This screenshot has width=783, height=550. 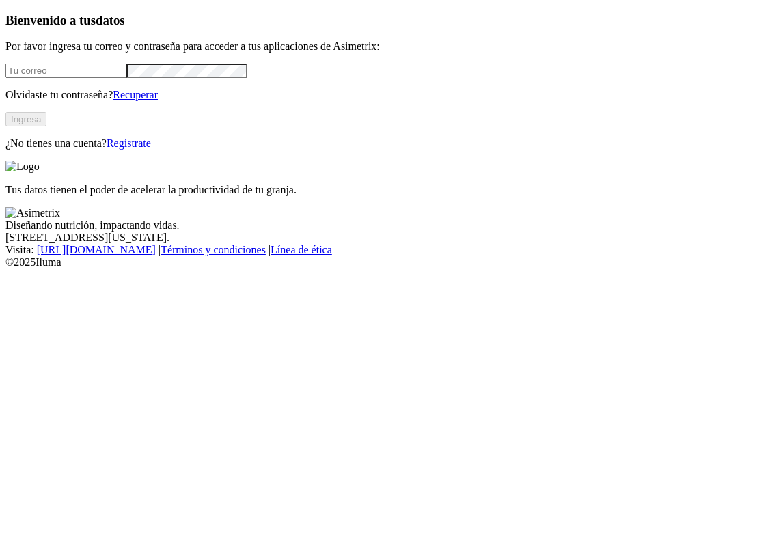 What do you see at coordinates (392, 95) in the screenshot?
I see `p: Olvidaste tu contraseña?` at bounding box center [392, 95].